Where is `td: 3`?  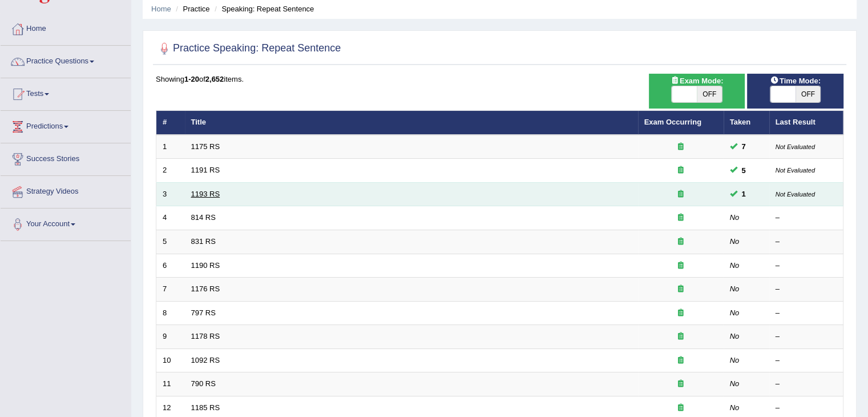
td: 3 is located at coordinates (171, 194).